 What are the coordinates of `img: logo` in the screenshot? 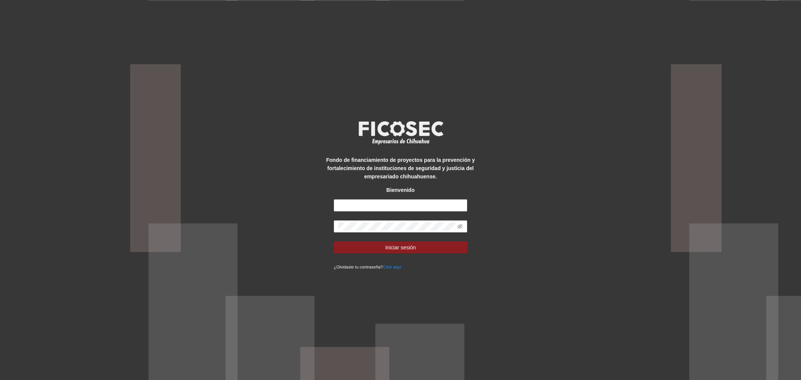 It's located at (401, 133).